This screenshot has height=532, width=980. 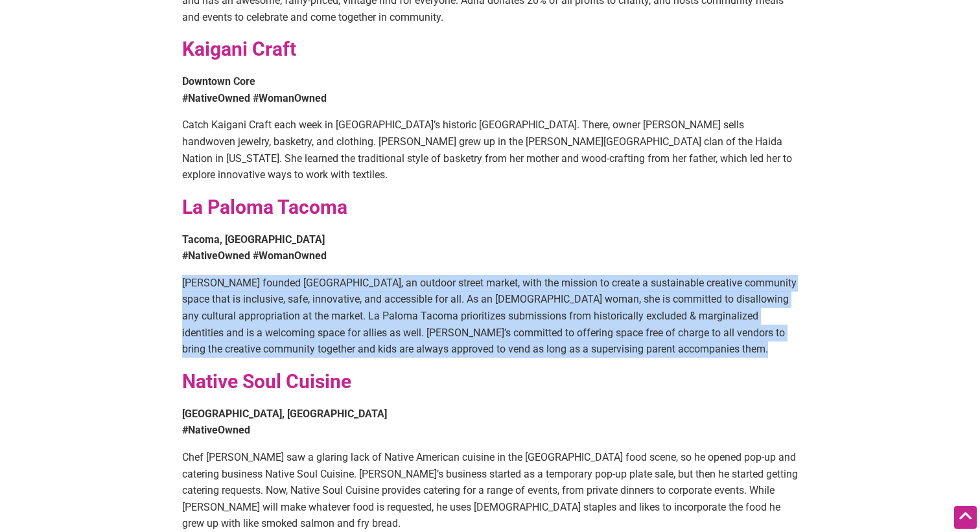 I want to click on strong: La Paloma Tacoma, so click(x=265, y=207).